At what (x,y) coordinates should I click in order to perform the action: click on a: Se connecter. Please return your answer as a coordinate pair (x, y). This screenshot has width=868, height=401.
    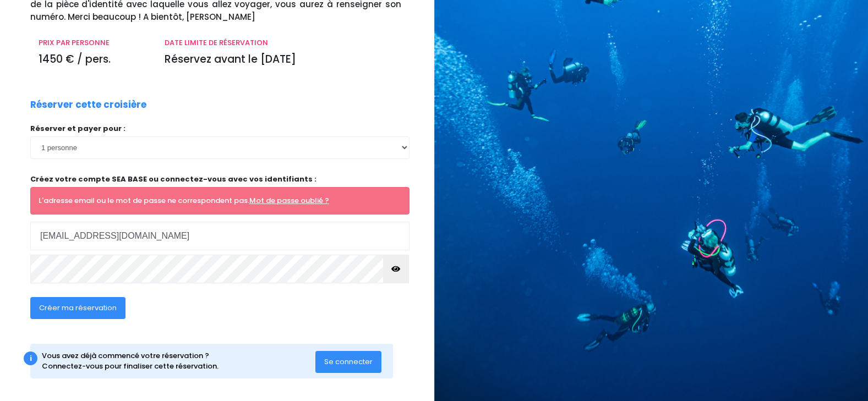
    Looking at the image, I should click on (348, 362).